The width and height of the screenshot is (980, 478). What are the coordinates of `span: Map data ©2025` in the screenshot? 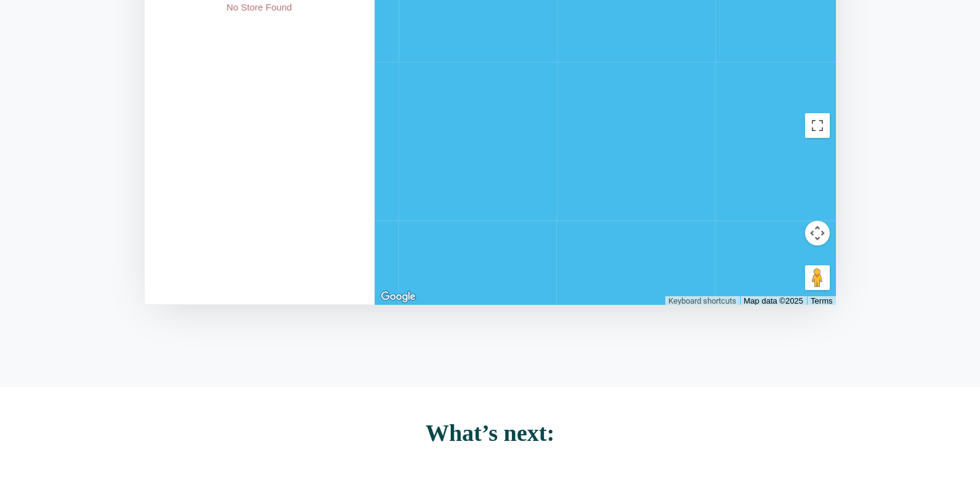 It's located at (773, 300).